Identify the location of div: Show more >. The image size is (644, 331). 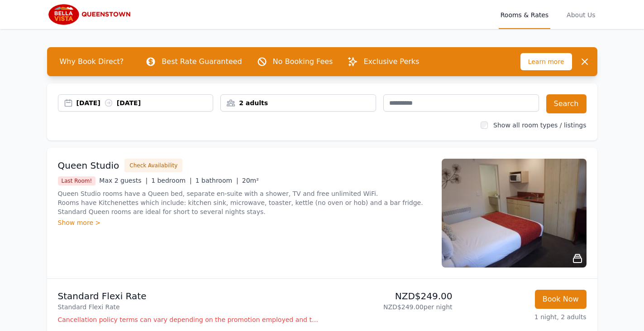
(244, 222).